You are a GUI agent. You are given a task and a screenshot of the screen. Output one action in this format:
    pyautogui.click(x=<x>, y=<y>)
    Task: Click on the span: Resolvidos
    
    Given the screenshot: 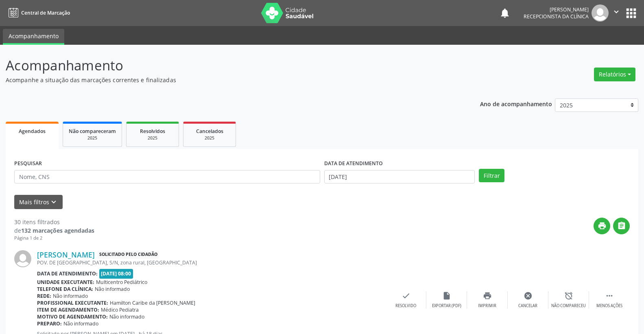 What is the action you would take?
    pyautogui.click(x=152, y=131)
    